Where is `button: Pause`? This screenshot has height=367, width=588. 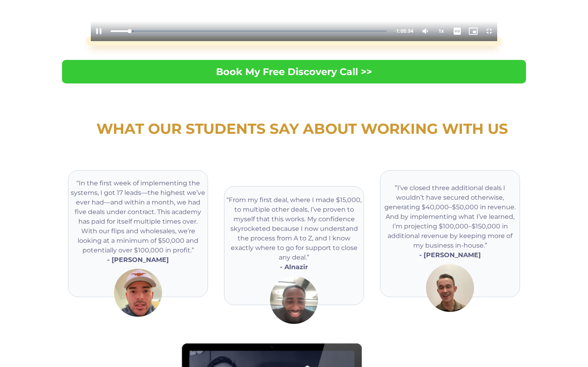
button: Pause is located at coordinates (99, 31).